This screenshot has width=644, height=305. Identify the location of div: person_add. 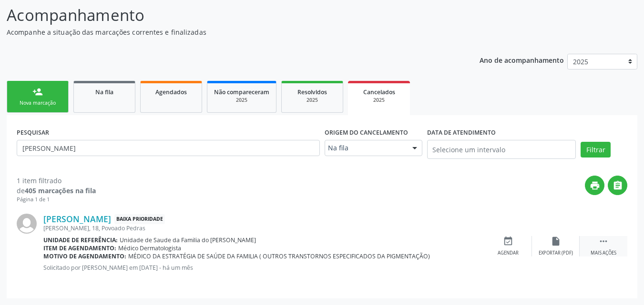
(38, 92).